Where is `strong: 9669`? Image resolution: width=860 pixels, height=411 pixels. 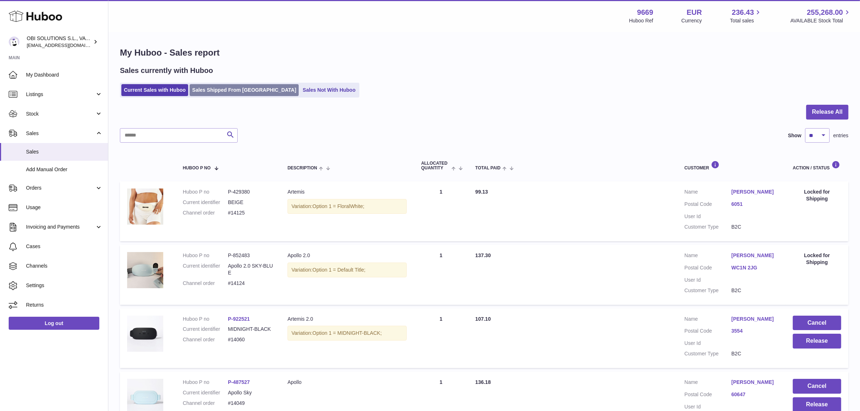 strong: 9669 is located at coordinates (645, 12).